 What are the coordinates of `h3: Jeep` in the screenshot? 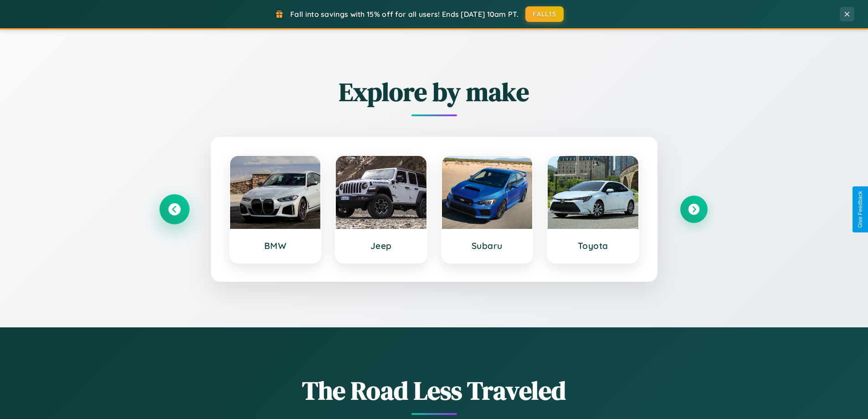 It's located at (381, 246).